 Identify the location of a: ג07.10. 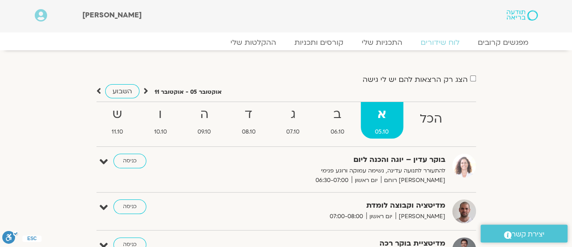
(293, 120).